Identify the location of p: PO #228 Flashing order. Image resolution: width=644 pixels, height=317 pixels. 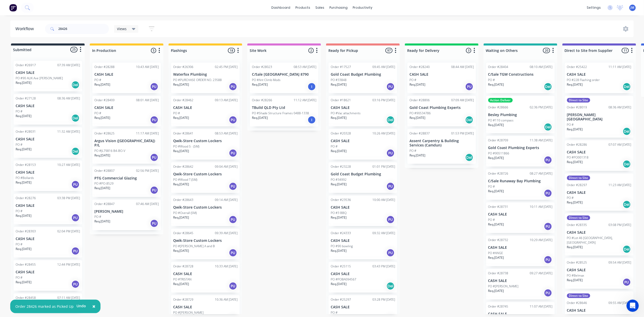
(583, 80).